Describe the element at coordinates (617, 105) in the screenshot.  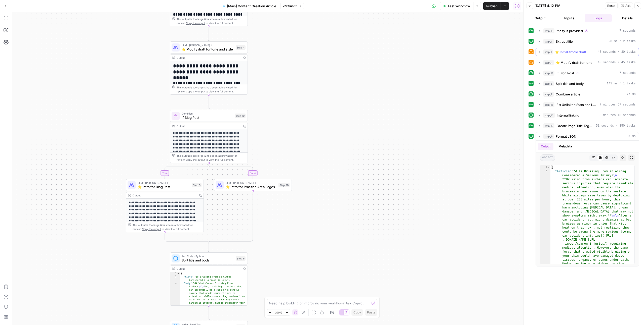
I see `span: 7 minutes 57 seconds` at that location.